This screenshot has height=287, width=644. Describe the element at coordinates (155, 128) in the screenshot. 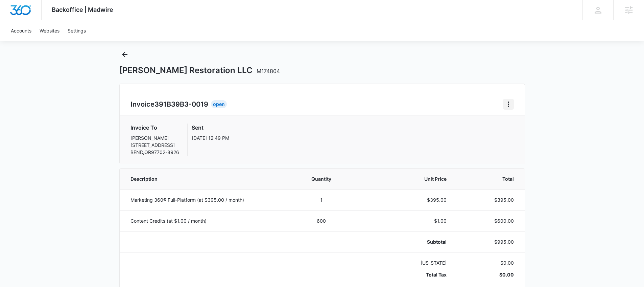

I see `h3: Invoice To` at that location.